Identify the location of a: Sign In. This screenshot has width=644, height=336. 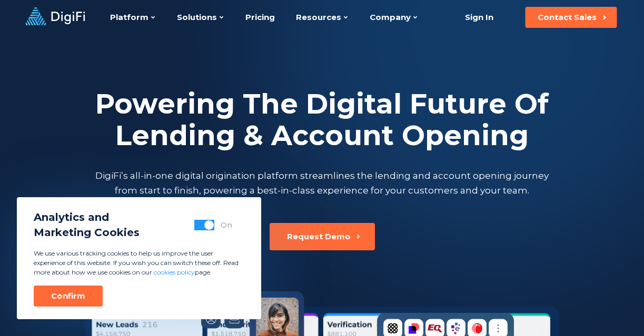
(478, 17).